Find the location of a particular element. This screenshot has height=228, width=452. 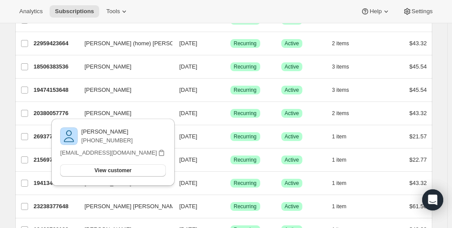

div: Open Intercom Messenger is located at coordinates (433, 200).